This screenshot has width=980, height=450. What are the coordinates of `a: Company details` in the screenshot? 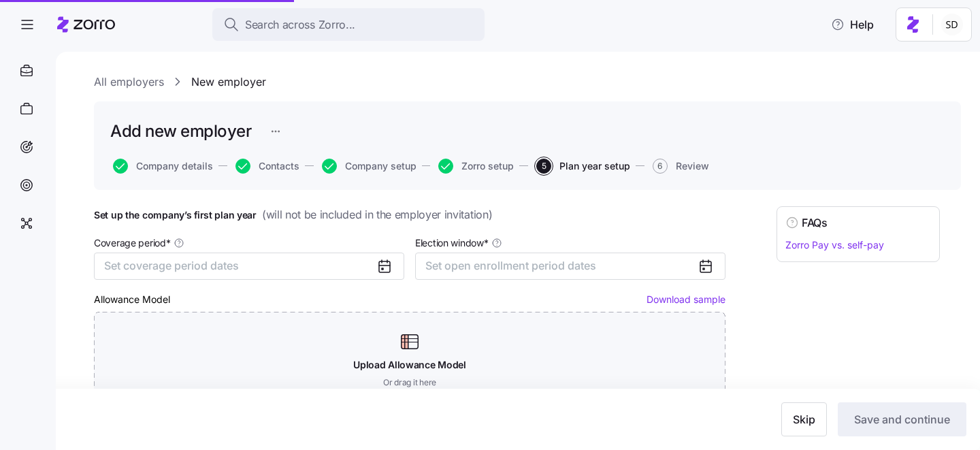 It's located at (162, 166).